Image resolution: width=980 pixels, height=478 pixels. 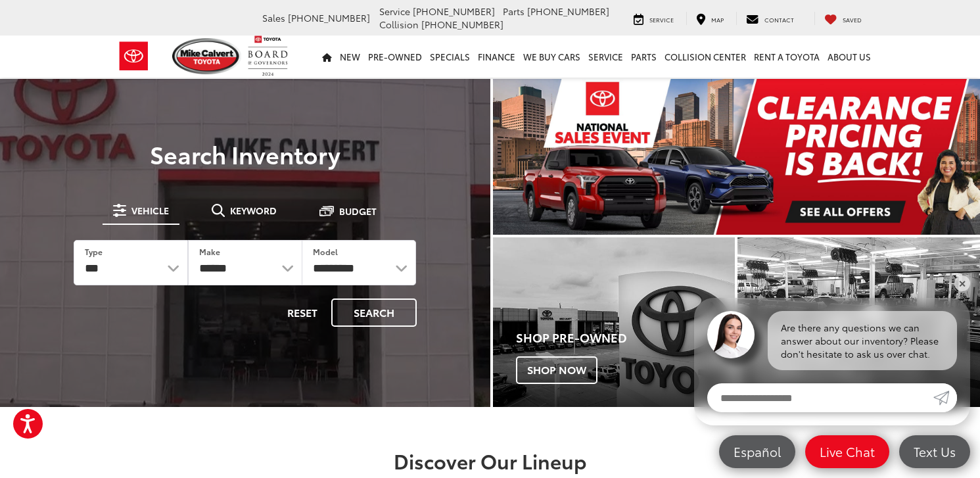 I want to click on img: Toyota, so click(x=133, y=56).